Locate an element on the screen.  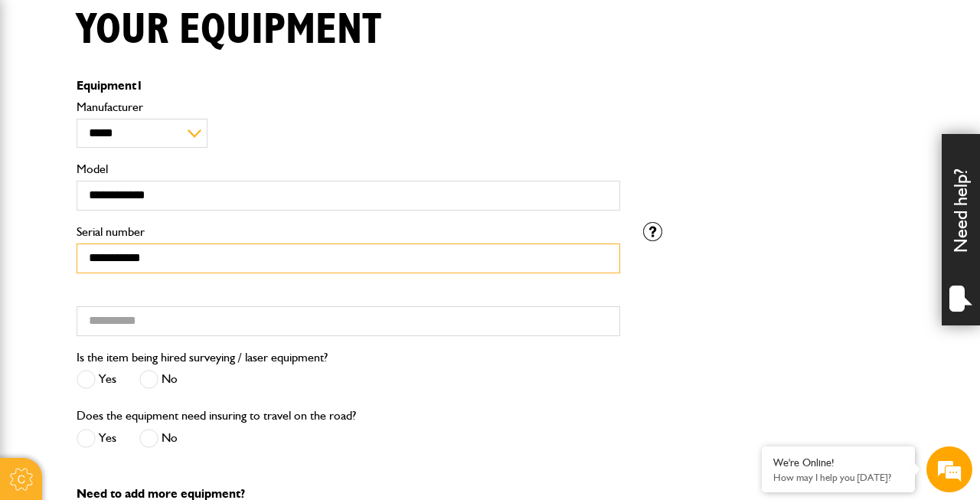
input: Enter your last name is located at coordinates (149, 158).